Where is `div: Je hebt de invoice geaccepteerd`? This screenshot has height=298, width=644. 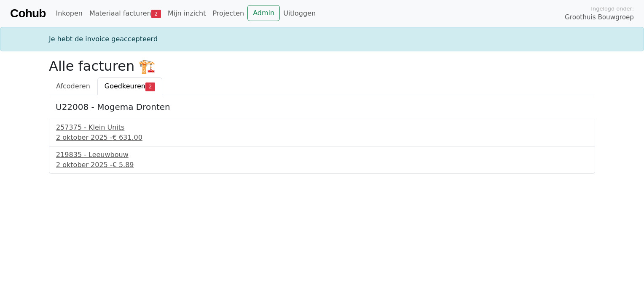
div: Je hebt de invoice geaccepteerd is located at coordinates (322, 39).